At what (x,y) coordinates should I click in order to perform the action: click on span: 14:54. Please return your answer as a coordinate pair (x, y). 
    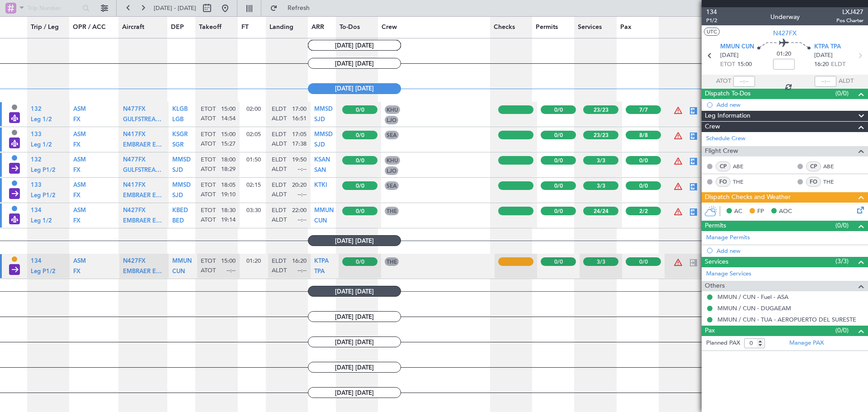
    Looking at the image, I should click on (229, 119).